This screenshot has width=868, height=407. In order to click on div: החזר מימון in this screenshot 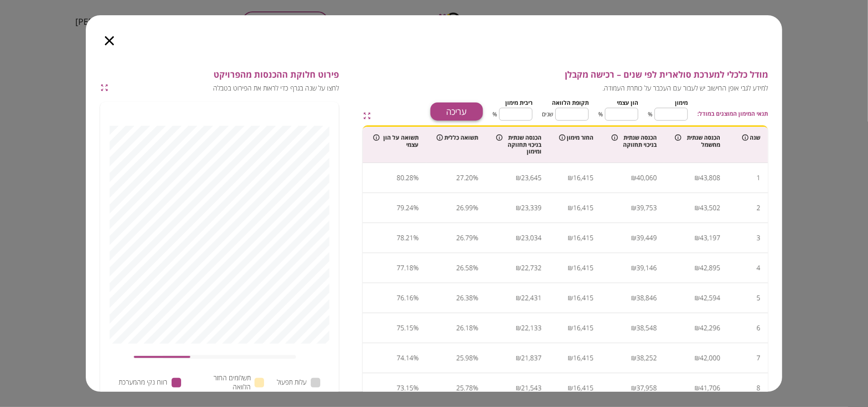, I will do `click(575, 138)`.